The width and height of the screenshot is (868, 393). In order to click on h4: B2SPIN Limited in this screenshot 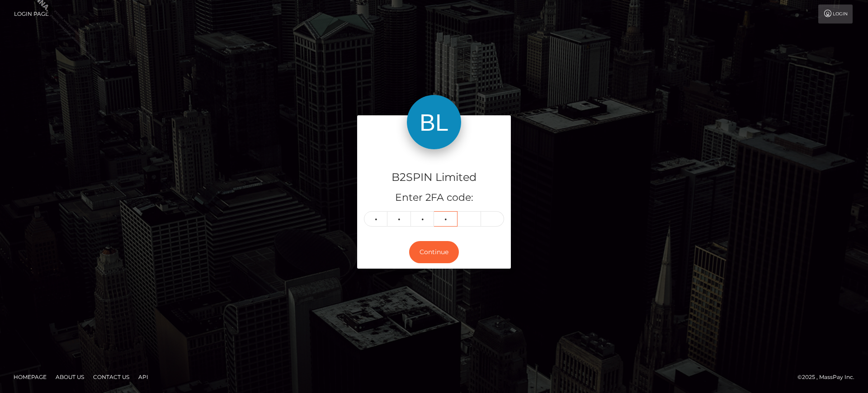, I will do `click(434, 177)`.